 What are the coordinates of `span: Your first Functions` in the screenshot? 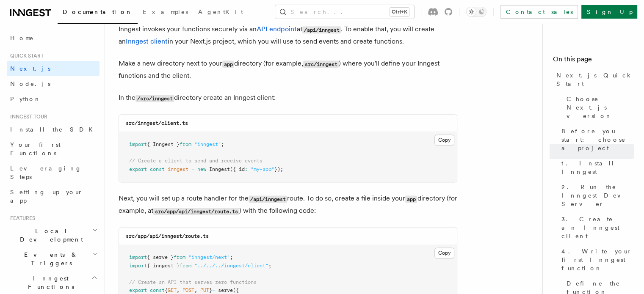 It's located at (35, 149).